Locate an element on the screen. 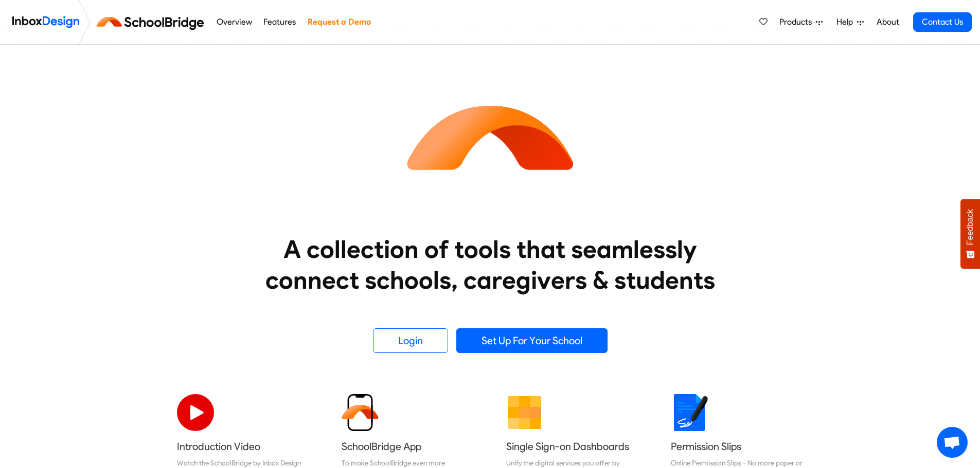 This screenshot has width=980, height=468. h5: Permission Slips is located at coordinates (737, 446).